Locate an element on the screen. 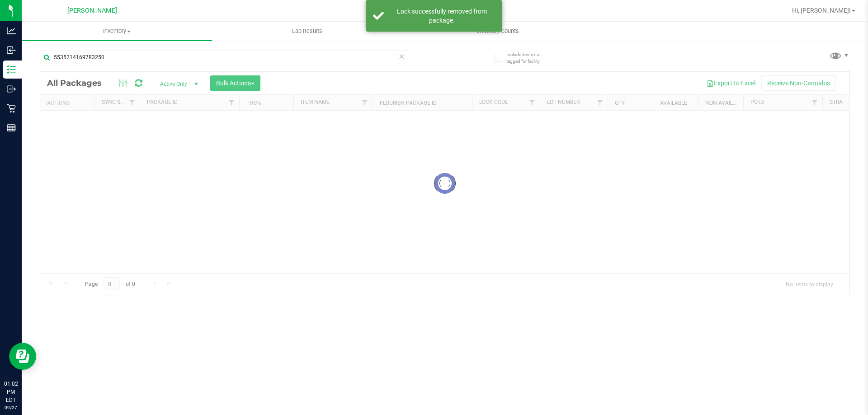 Image resolution: width=868 pixels, height=415 pixels. div: Lock successfully removed from package. is located at coordinates (441, 16).